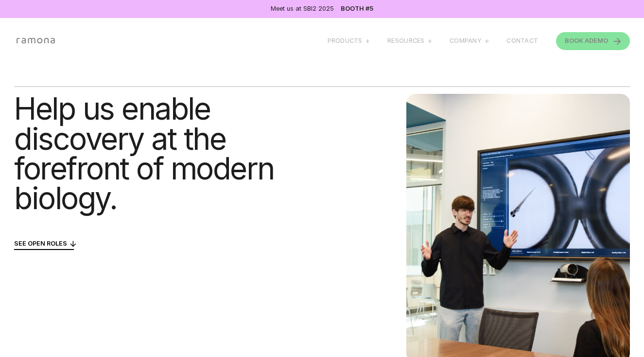  Describe the element at coordinates (357, 9) in the screenshot. I see `div: Booth #5` at that location.